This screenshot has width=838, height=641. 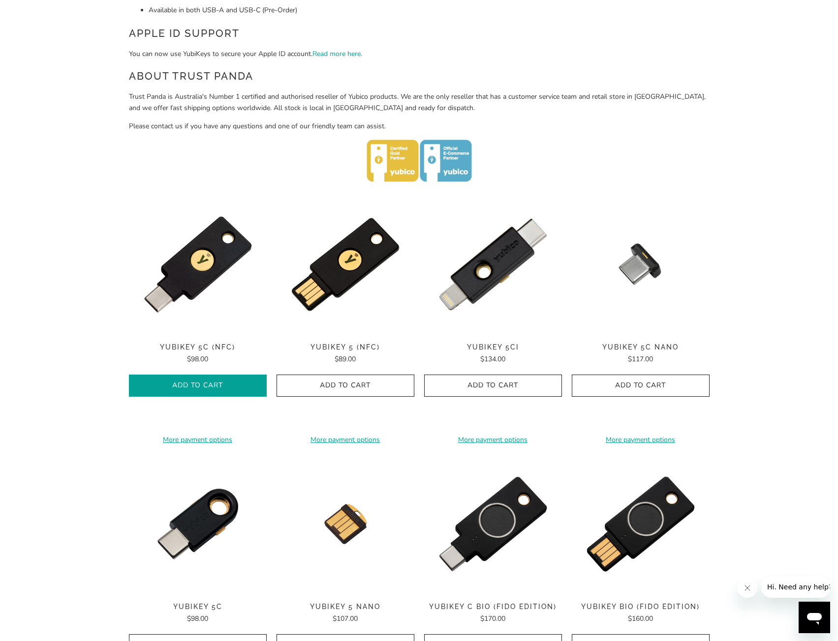 What do you see at coordinates (640, 614) in the screenshot?
I see `a: YubiKey Bio (FIDO Edition) $160.00` at bounding box center [640, 614].